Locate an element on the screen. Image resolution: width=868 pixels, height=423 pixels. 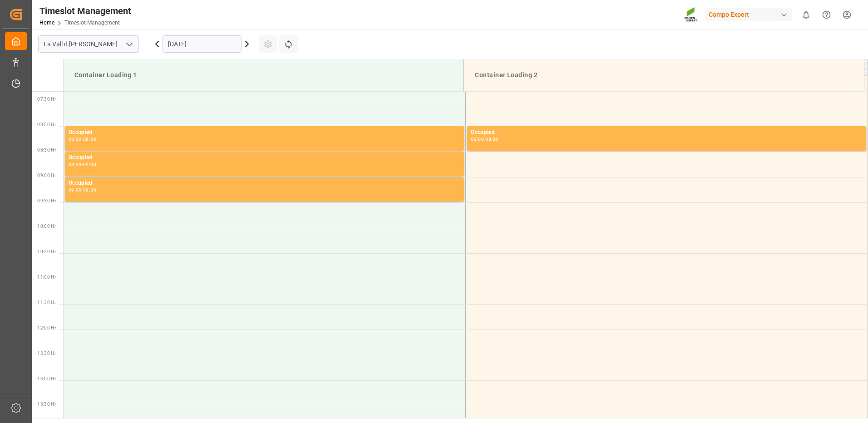
img: Screenshot%202023-09-29%20at%2010.02.21.png_1712312052.png is located at coordinates (691, 14).